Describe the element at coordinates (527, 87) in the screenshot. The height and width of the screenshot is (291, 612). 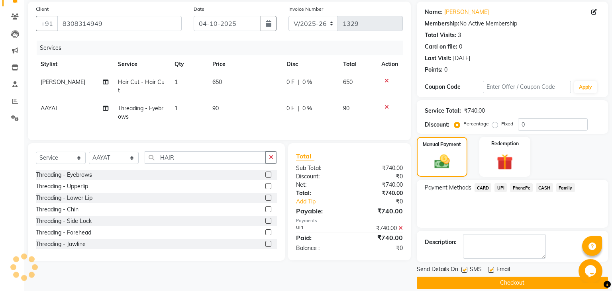
I see `input: Enter Offer / Coupon Code` at that location.